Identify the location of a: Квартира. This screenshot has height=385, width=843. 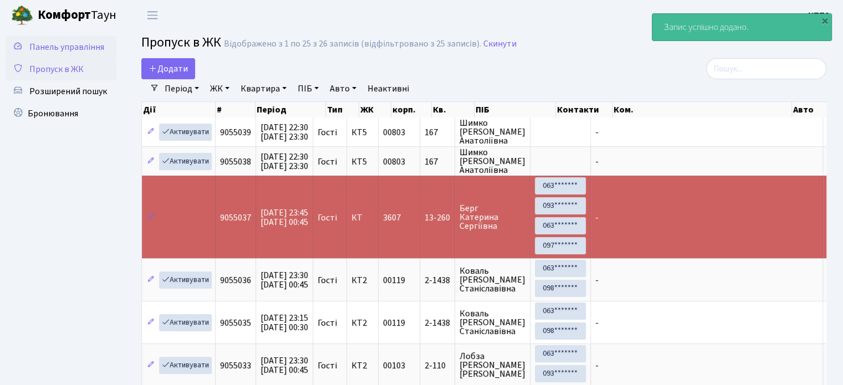
(263, 89).